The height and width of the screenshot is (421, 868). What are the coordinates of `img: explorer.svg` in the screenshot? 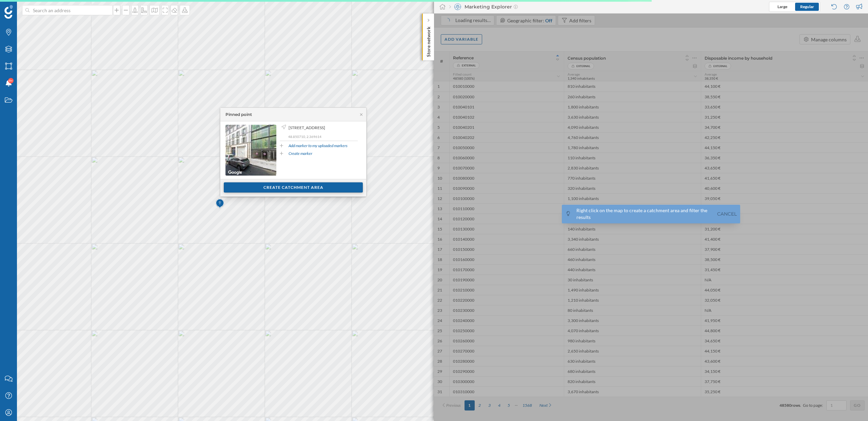 It's located at (458, 7).